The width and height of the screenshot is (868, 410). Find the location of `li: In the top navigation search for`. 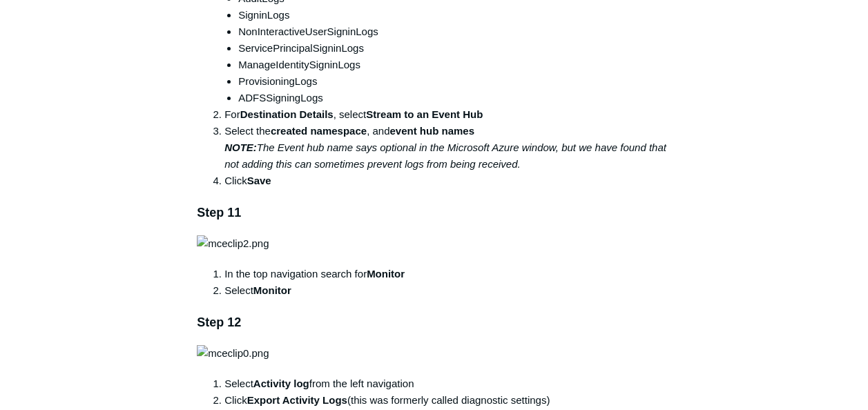

li: In the top navigation search for is located at coordinates (448, 274).